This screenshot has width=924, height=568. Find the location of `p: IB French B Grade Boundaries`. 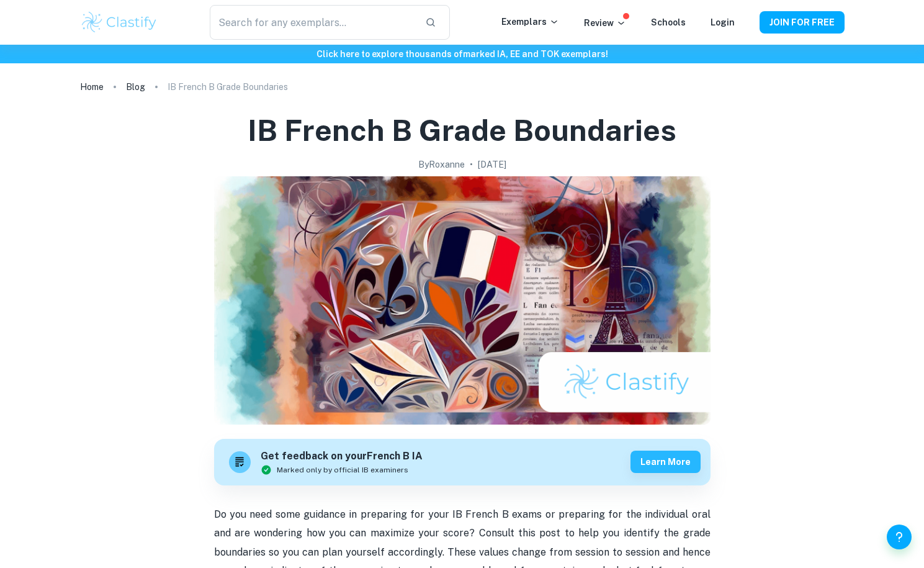

p: IB French B Grade Boundaries is located at coordinates (228, 87).